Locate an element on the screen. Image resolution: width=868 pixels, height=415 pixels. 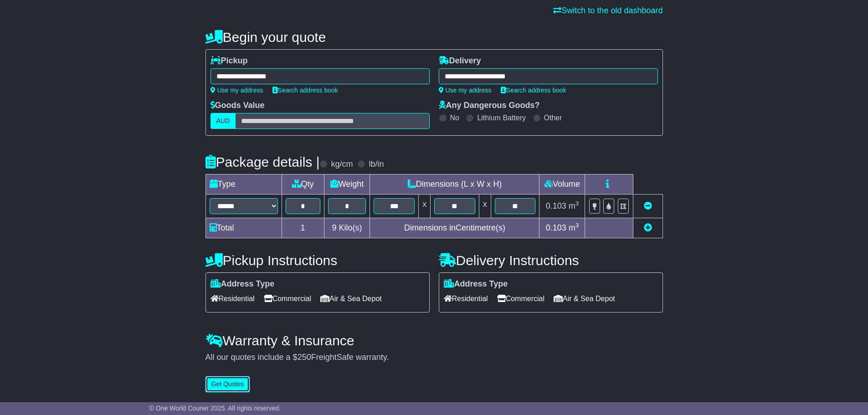
label: No is located at coordinates (455, 117).